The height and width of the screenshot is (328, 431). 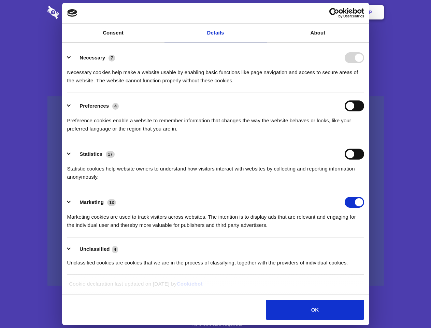 What do you see at coordinates (216, 170) in the screenshot?
I see `div: Statistic cookies help website owners to understand how visitors interact with websites by collec...` at bounding box center [216, 170].